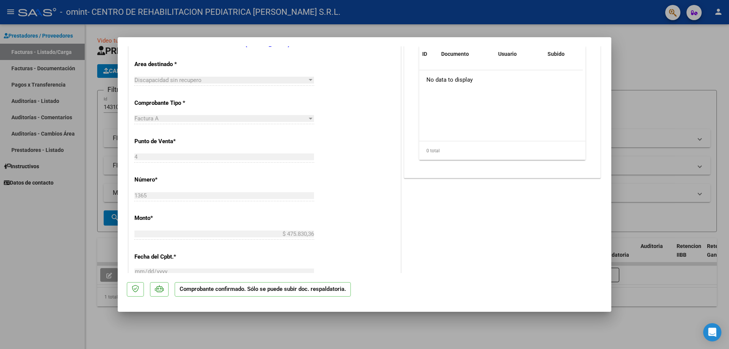 This screenshot has height=349, width=729. What do you see at coordinates (424, 54) in the screenshot?
I see `span: ID` at bounding box center [424, 54].